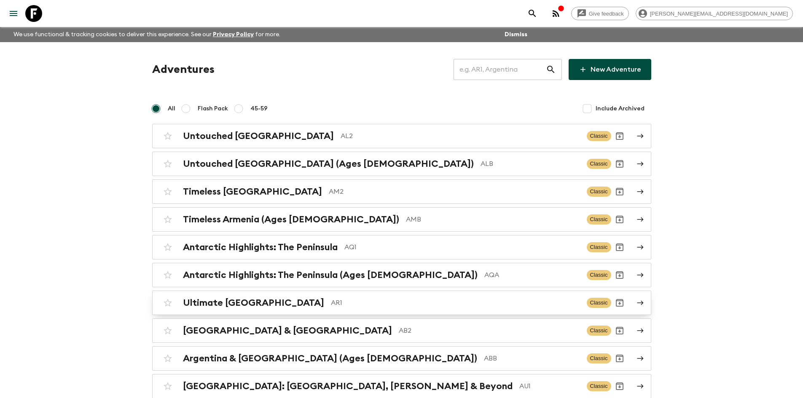 This screenshot has width=803, height=398. Describe the element at coordinates (532, 13) in the screenshot. I see `button: search adventures` at that location.